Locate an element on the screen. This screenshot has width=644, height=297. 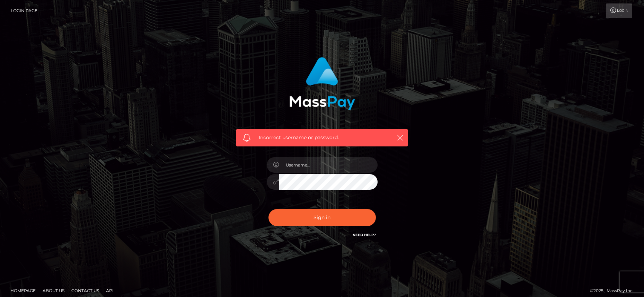
input: Username... is located at coordinates (329, 165).